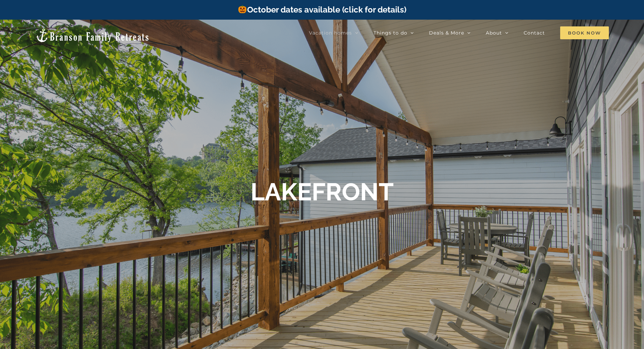 The width and height of the screenshot is (644, 349). What do you see at coordinates (92, 35) in the screenshot?
I see `img: Branson Family Retreats Logo` at bounding box center [92, 35].